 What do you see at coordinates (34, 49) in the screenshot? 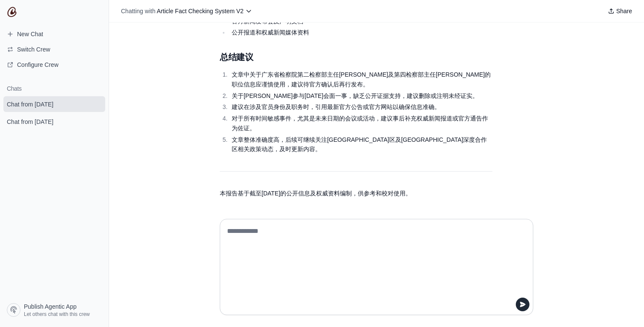
I see `span: Switch Crew` at bounding box center [34, 49].